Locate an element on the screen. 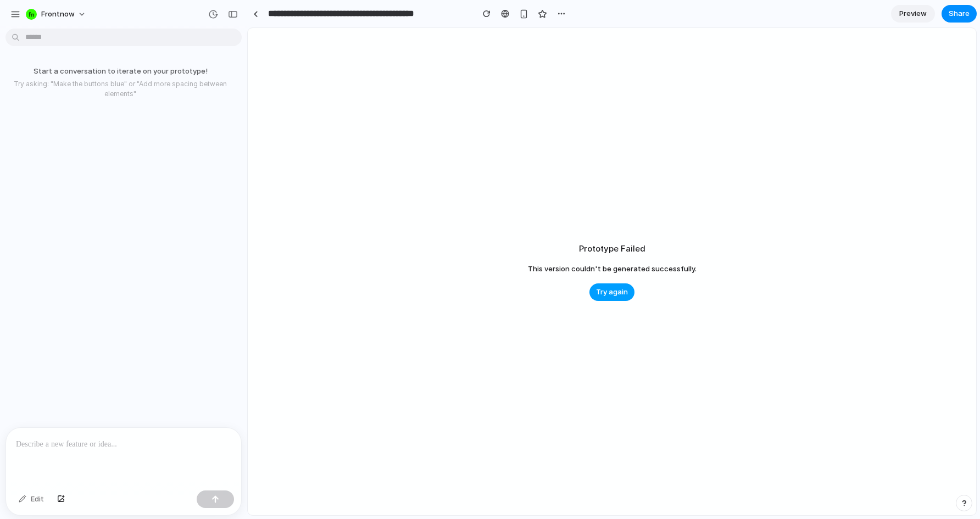 The width and height of the screenshot is (980, 519). span: Frontnow is located at coordinates (58, 14).